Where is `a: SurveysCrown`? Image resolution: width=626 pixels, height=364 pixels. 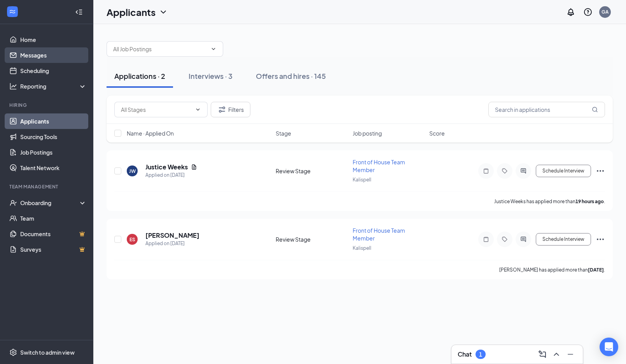 a: SurveysCrown is located at coordinates (53, 250).